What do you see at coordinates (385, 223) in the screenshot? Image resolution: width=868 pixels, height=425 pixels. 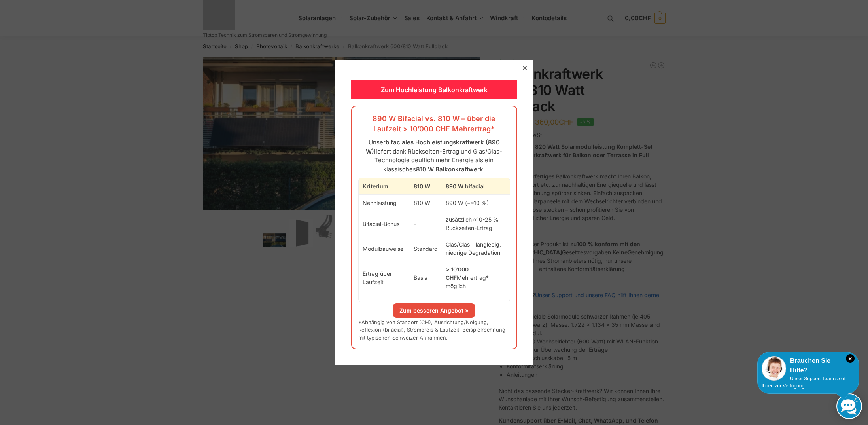 I see `td: Bifacial-Bonus` at bounding box center [385, 223].